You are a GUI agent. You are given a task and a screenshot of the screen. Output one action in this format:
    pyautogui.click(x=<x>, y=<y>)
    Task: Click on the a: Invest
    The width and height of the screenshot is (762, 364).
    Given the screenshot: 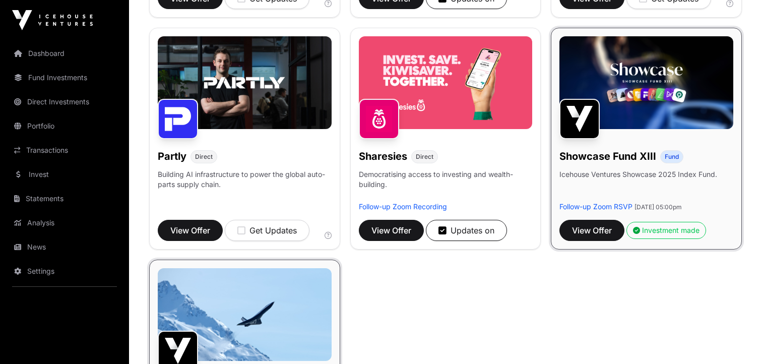 What is the action you would take?
    pyautogui.click(x=64, y=174)
    